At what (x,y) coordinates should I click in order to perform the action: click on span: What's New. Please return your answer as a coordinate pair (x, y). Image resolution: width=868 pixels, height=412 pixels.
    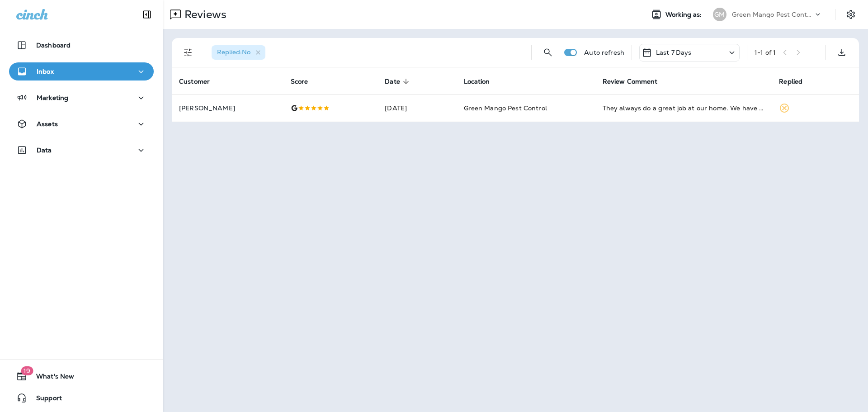
    Looking at the image, I should click on (51, 378).